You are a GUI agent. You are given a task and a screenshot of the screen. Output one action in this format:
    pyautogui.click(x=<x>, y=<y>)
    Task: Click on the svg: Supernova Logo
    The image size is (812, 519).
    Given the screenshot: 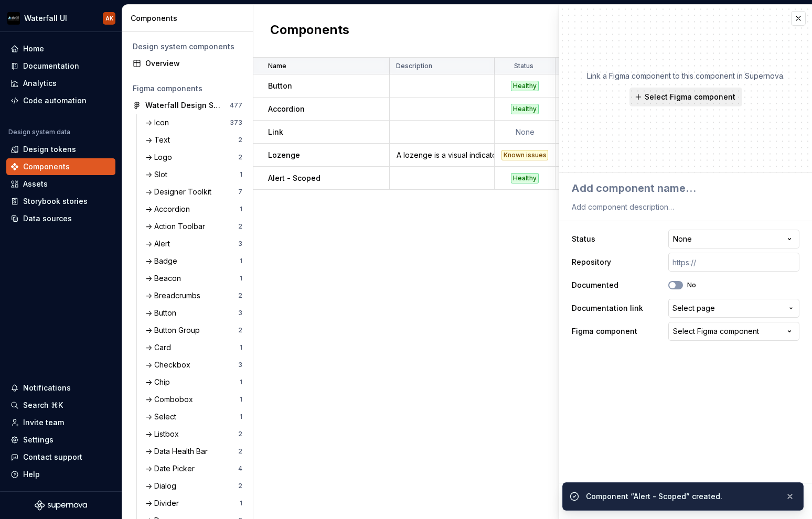 What is the action you would take?
    pyautogui.click(x=61, y=505)
    